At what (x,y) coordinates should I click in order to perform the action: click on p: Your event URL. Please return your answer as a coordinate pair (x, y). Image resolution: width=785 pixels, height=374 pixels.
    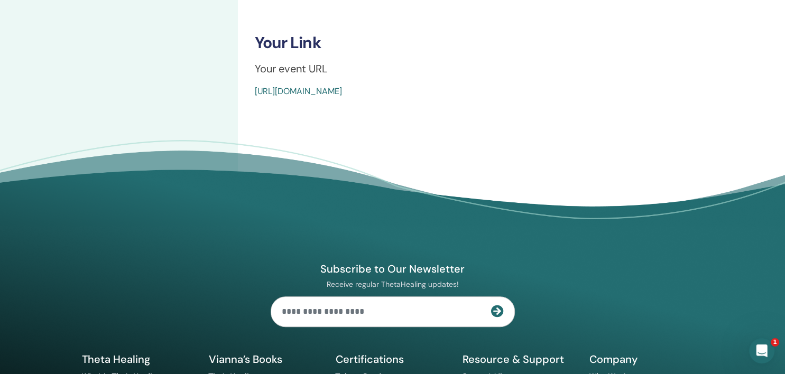
    Looking at the image, I should click on (500, 69).